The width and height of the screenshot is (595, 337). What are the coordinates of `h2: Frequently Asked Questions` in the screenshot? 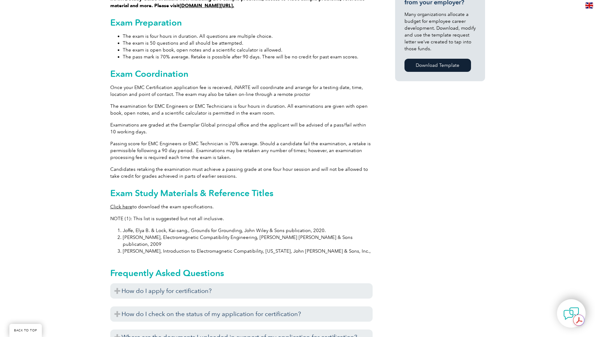 It's located at (241, 273).